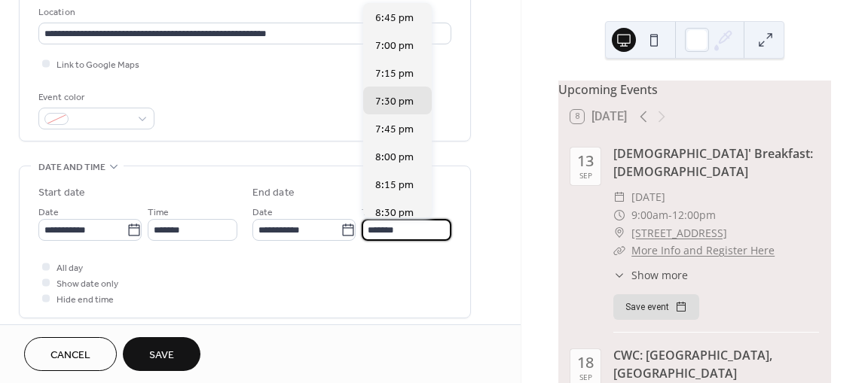 This screenshot has width=868, height=383. I want to click on span: 12:00pm, so click(694, 216).